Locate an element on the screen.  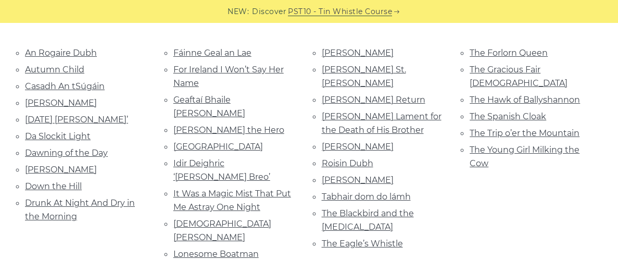
a: For Ireland I Won’t Say Her Name is located at coordinates (228, 76).